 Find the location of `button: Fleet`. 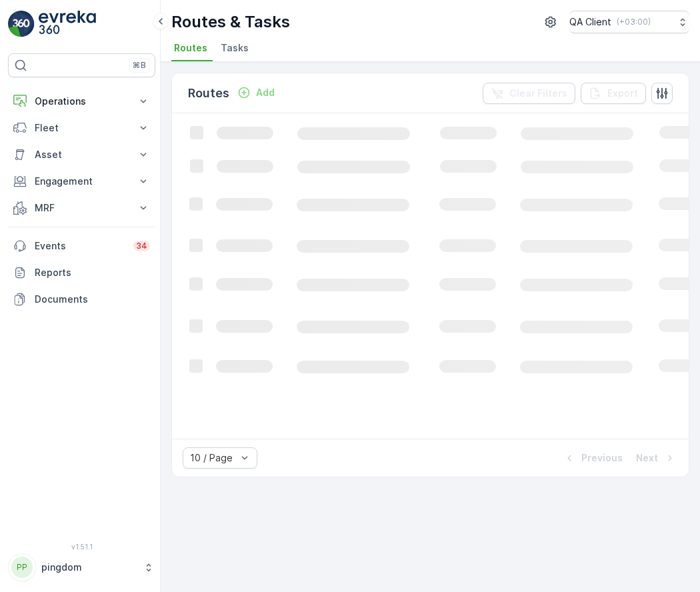

button: Fleet is located at coordinates (82, 128).